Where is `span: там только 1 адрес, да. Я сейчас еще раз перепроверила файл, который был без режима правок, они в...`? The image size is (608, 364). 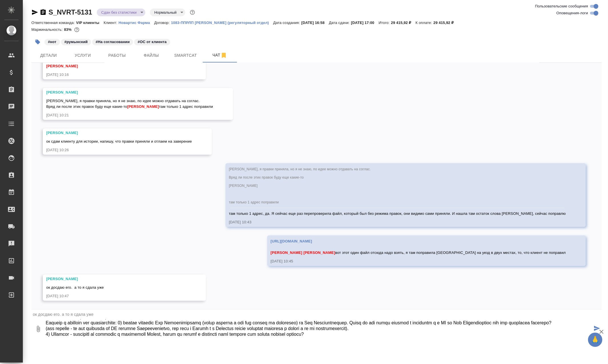 span: там только 1 адрес, да. Я сейчас еще раз перепроверила файл, который был без режима правок, они в... is located at coordinates (398, 214).